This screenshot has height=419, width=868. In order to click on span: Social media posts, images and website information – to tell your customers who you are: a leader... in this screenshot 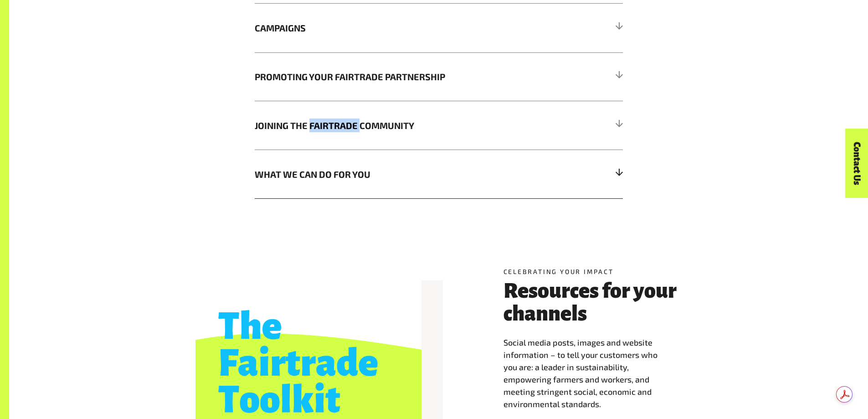, I will do `click(581, 373)`.